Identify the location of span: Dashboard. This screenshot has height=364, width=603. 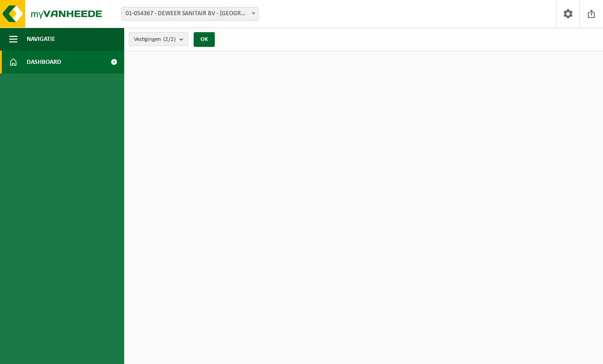
(44, 62).